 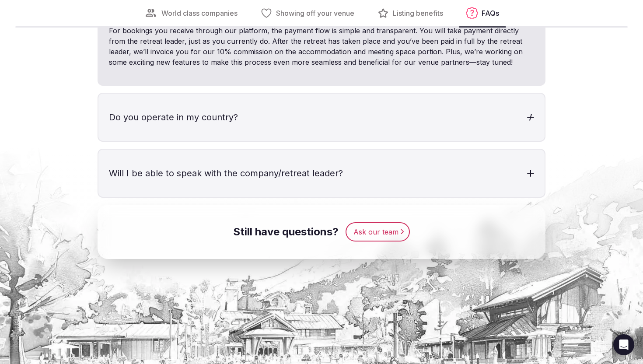 I want to click on span: FAQs, so click(x=491, y=13).